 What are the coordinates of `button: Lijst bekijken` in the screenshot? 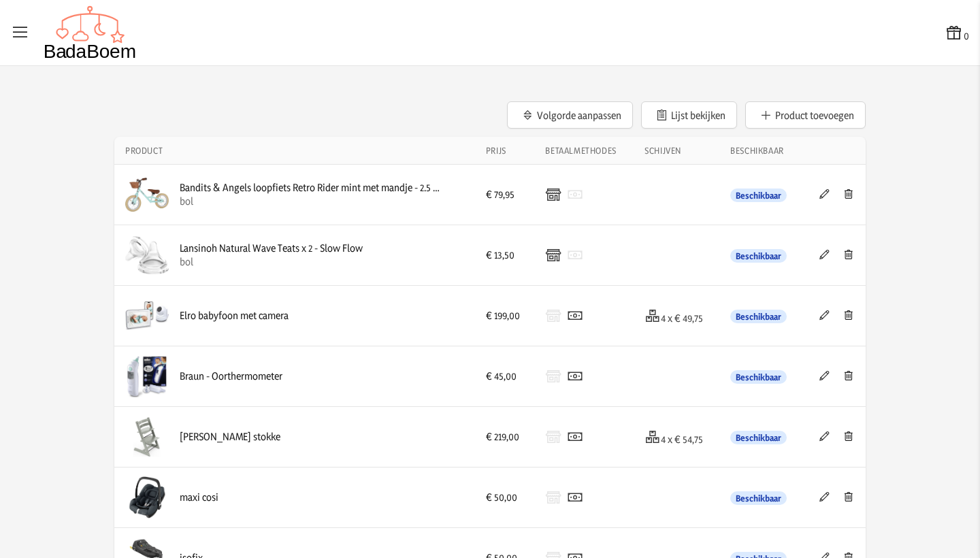 It's located at (688, 115).